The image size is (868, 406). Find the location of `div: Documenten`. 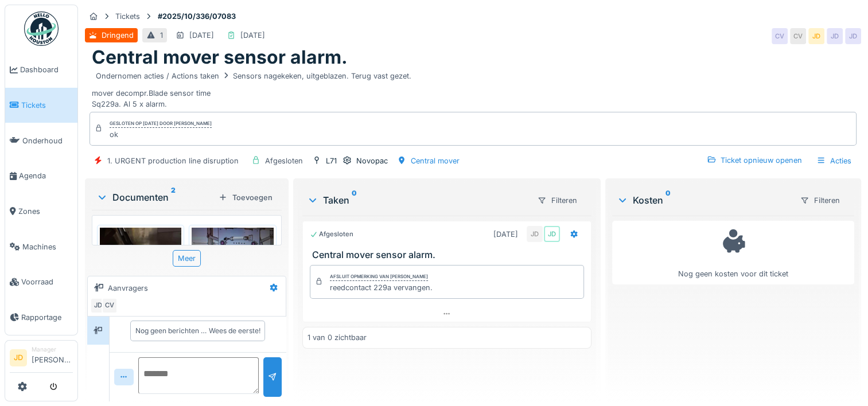

div: Documenten is located at coordinates (155, 198).